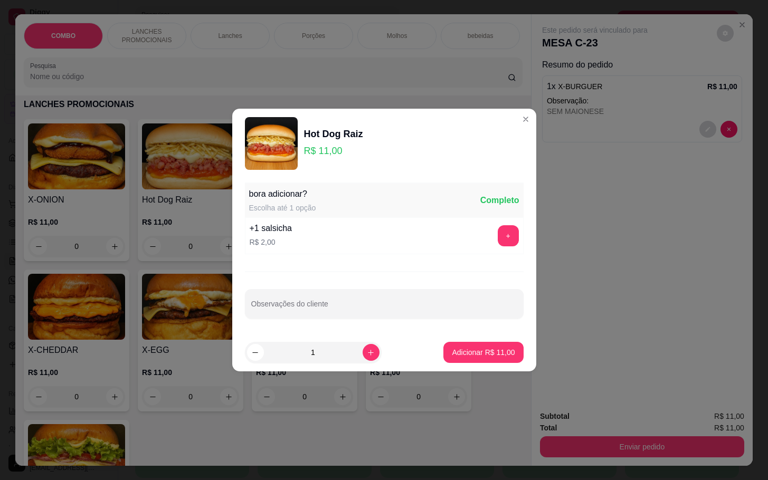 This screenshot has height=480, width=768. I want to click on p: R$ 2,00, so click(271, 242).